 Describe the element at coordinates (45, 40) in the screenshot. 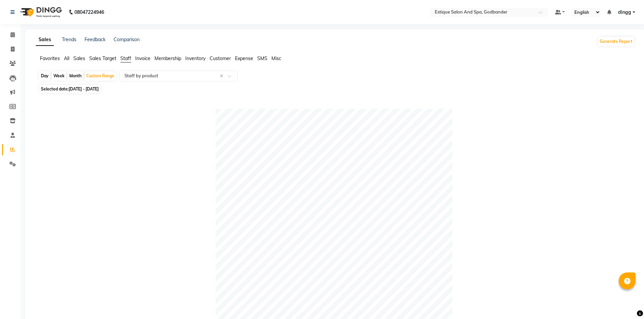

I see `a: Sales` at that location.